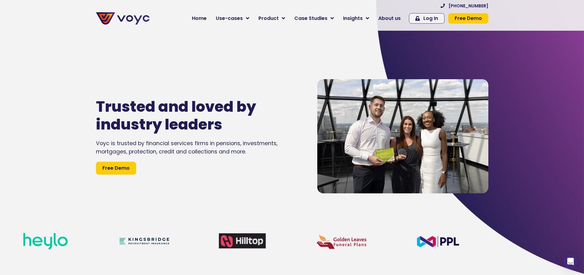 The image size is (584, 275). What do you see at coordinates (229, 18) in the screenshot?
I see `span: Use-cases` at bounding box center [229, 18].